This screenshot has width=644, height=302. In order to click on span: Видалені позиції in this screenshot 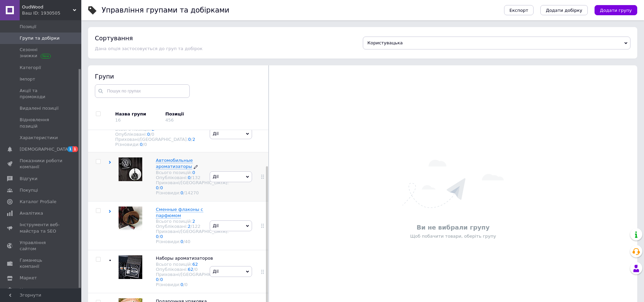, I will do `click(39, 108)`.